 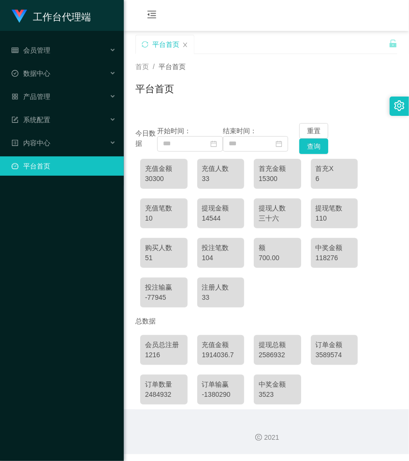 What do you see at coordinates (271, 438) in the screenshot?
I see `font: 2021` at bounding box center [271, 438].